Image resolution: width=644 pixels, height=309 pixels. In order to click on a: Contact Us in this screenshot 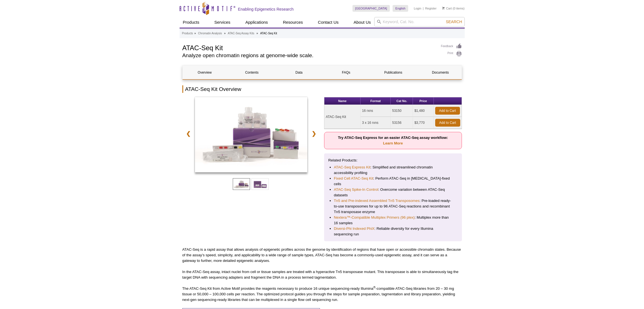, I will do `click(328, 22)`.